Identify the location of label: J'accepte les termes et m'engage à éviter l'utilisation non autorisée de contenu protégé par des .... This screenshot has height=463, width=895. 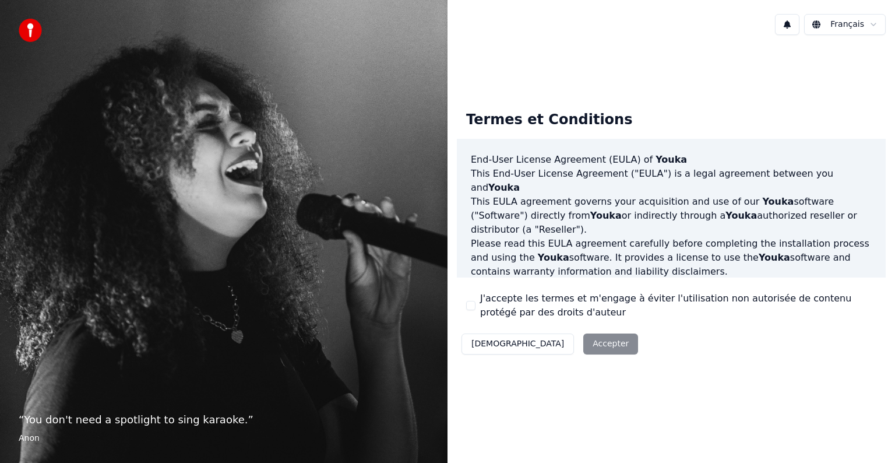
(678, 305).